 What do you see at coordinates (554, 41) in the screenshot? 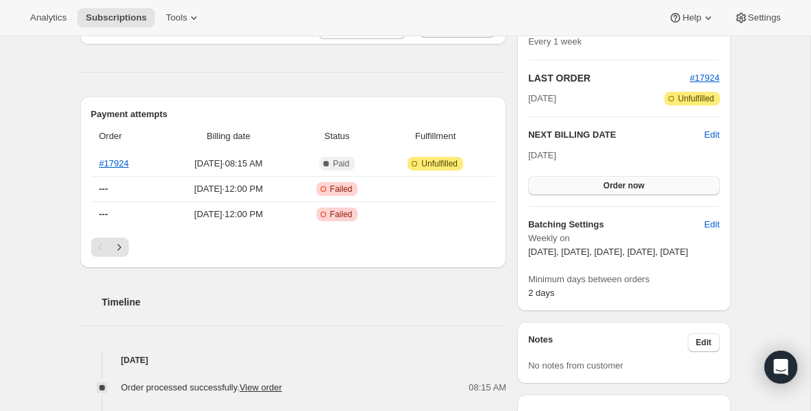
I see `span: Every 1 week` at bounding box center [554, 41].